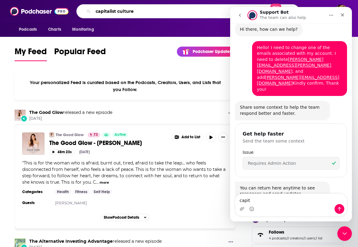 The image size is (358, 247). I want to click on a: Popular Feed, so click(80, 54).